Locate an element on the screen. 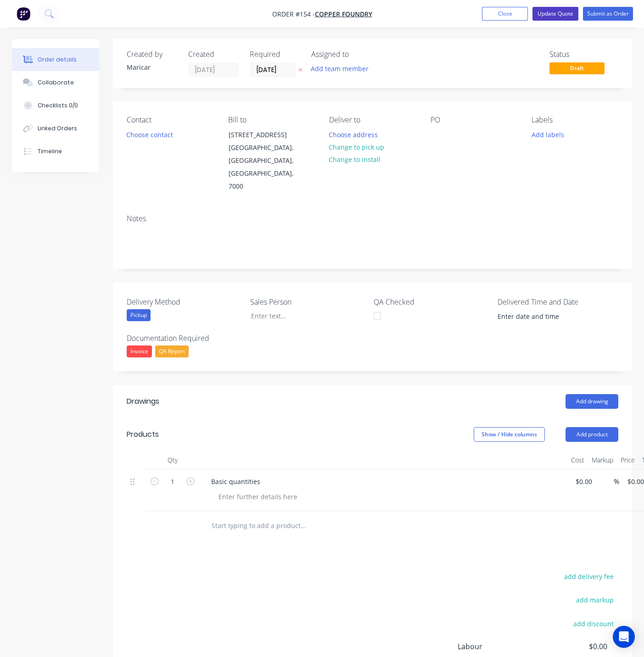 This screenshot has height=657, width=644. button: Collaborate is located at coordinates (55, 83).